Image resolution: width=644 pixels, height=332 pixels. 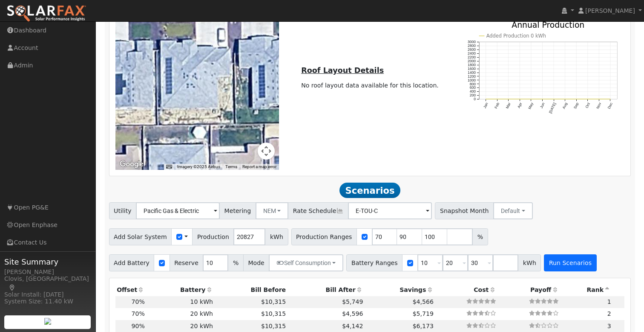 I want to click on span: Production, so click(x=213, y=237).